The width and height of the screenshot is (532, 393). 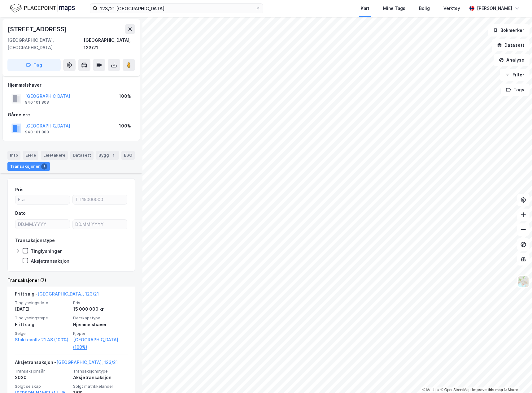 What do you see at coordinates (31, 155) in the screenshot?
I see `div: Eiere` at bounding box center [31, 155].